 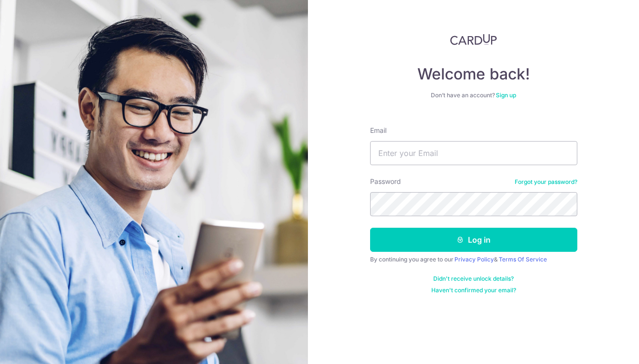 I want to click on a: Sign up, so click(x=506, y=95).